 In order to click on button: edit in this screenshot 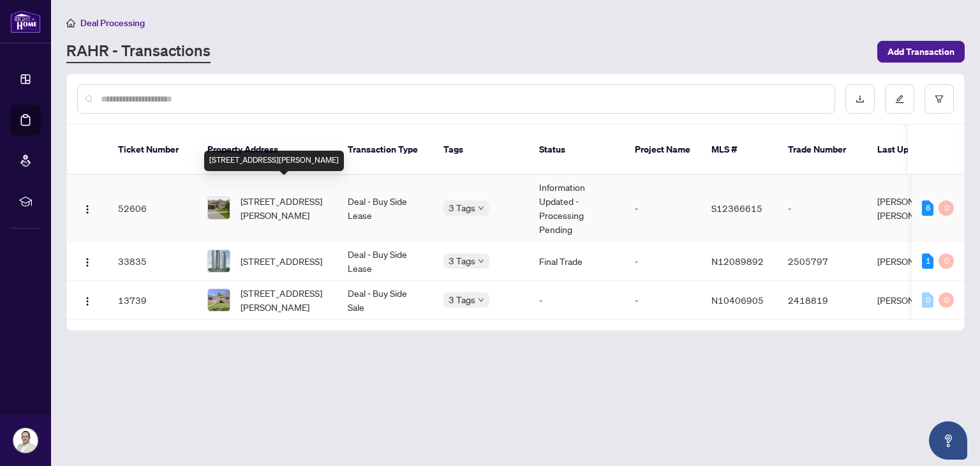, I will do `click(900, 99)`.